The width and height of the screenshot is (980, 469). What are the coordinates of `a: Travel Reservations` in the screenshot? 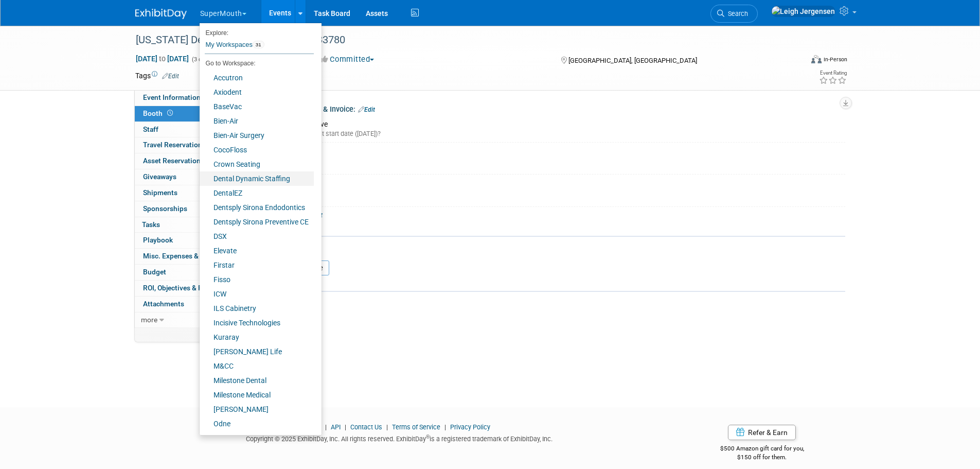 It's located at (188, 146).